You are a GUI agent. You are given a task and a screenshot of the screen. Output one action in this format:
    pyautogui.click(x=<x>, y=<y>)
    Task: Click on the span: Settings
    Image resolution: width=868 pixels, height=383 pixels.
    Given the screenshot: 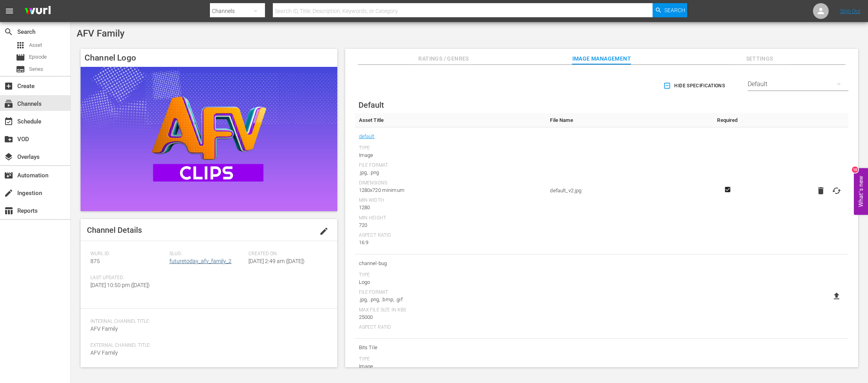 What is the action you would take?
    pyautogui.click(x=760, y=59)
    